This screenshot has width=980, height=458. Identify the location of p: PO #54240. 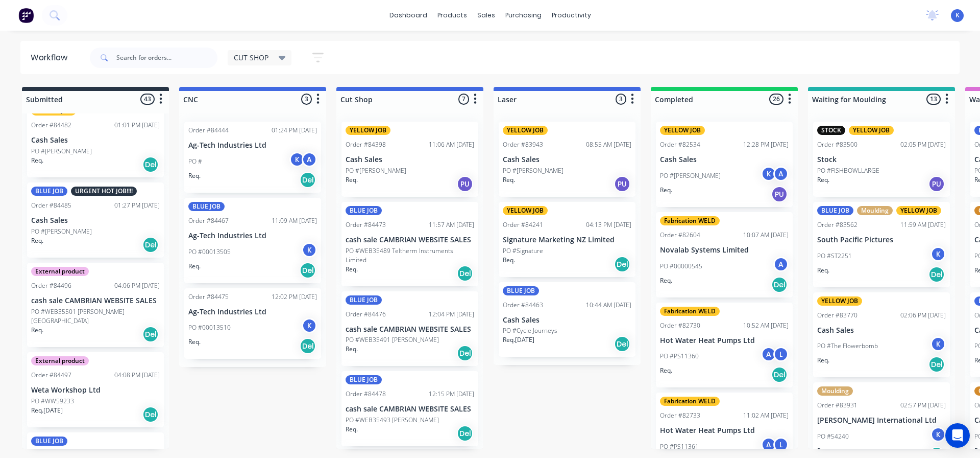
(833, 436).